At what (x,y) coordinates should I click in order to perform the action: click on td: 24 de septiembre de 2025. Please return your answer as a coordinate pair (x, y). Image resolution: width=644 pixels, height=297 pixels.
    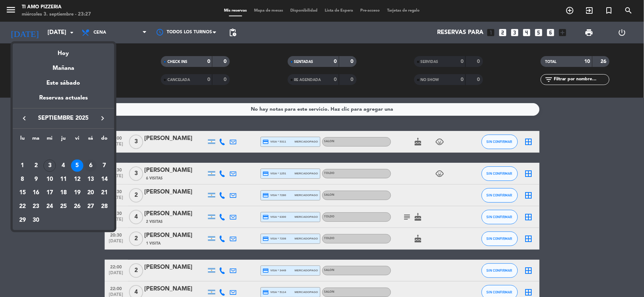
    Looking at the image, I should click on (50, 207).